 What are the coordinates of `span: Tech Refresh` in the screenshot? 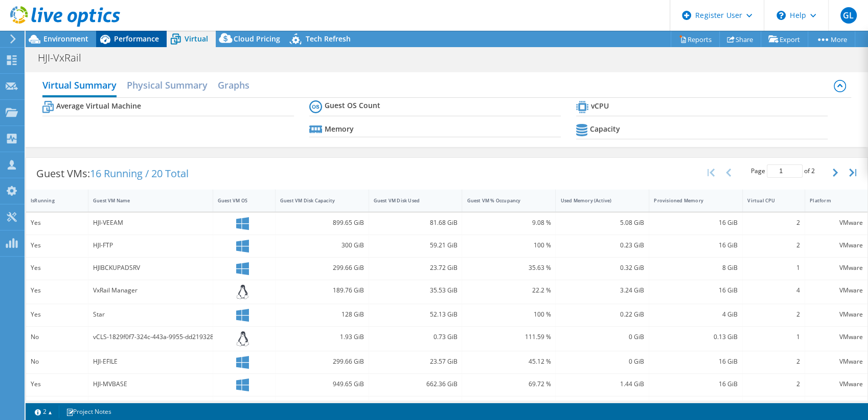 It's located at (328, 38).